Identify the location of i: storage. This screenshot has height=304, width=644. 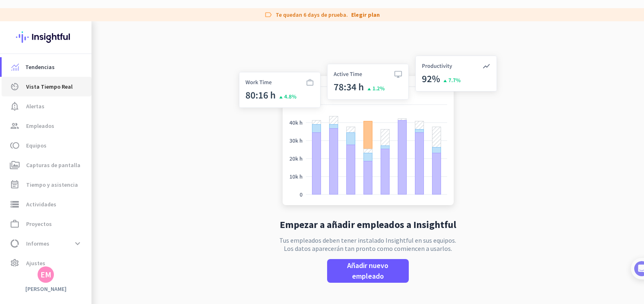
(15, 204).